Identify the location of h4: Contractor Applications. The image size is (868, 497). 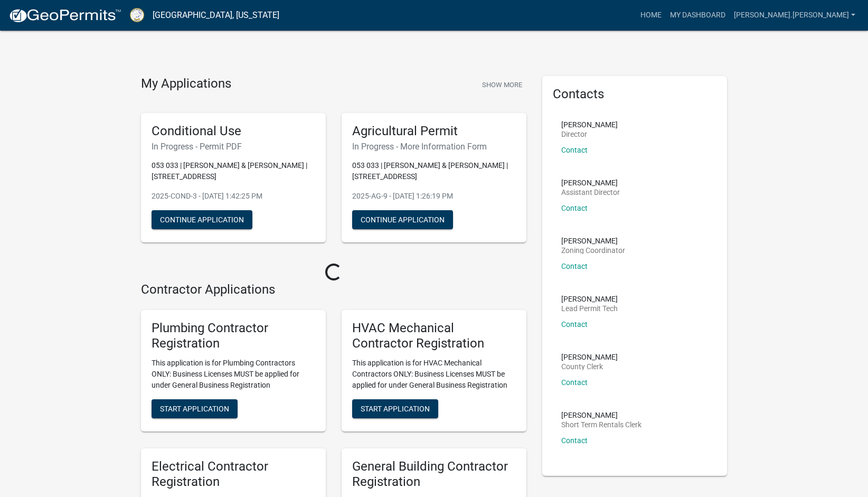
(334, 289).